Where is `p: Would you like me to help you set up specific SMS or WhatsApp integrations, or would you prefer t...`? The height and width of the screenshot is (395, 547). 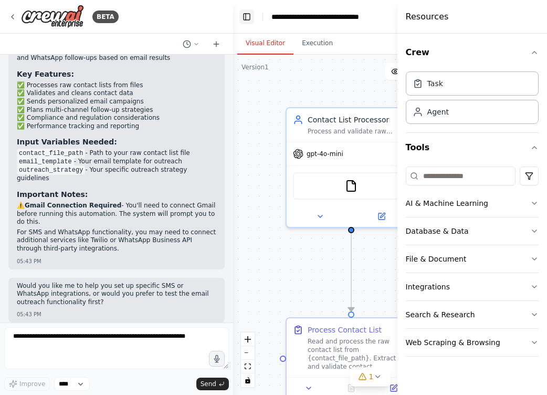
p: Would you like me to help you set up specific SMS or WhatsApp integrations, or would you prefer t... is located at coordinates (117, 294).